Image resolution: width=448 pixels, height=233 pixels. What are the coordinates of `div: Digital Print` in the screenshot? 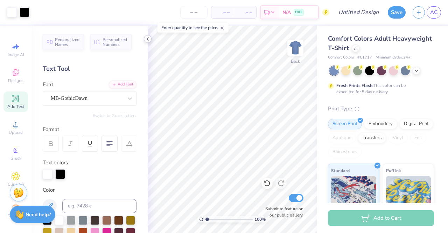 It's located at (416, 124).